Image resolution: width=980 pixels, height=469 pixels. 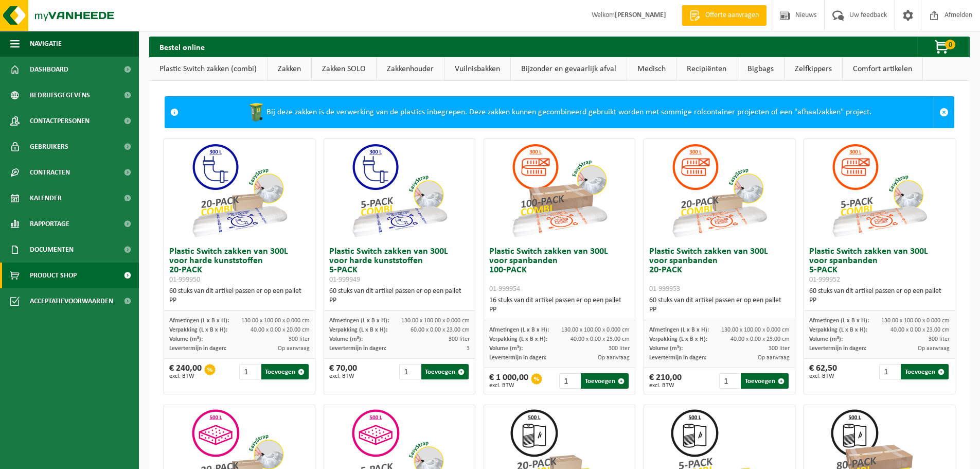 I want to click on span: Kalender, so click(x=46, y=198).